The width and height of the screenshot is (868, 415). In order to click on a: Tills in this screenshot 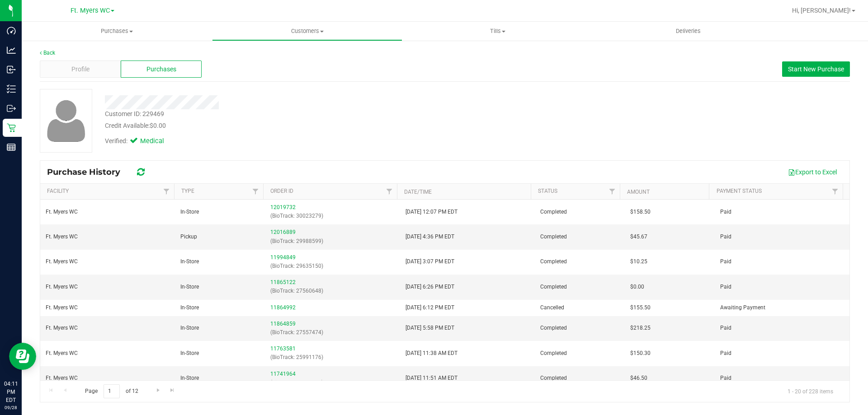, I will do `click(497, 31)`.